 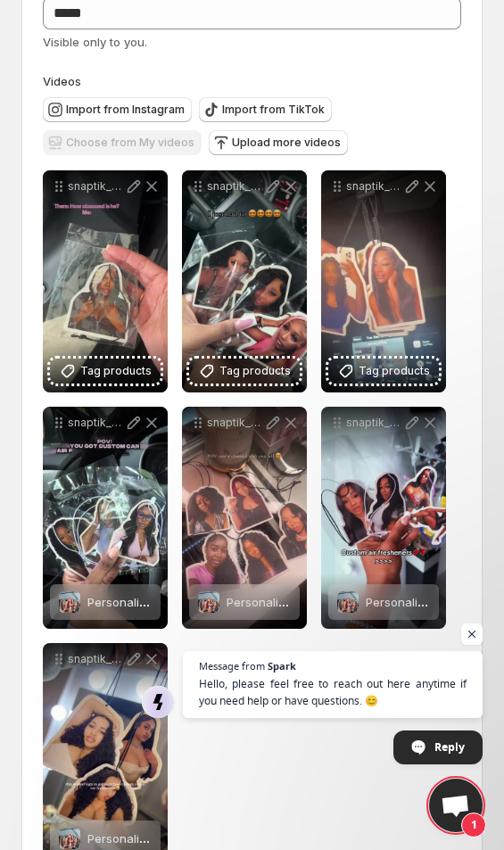 What do you see at coordinates (474, 825) in the screenshot?
I see `span: 1` at bounding box center [474, 825].